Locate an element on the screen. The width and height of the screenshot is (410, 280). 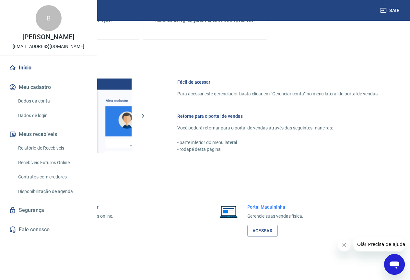
p: Para acessar este gerenciador, basta clicar em “Gerenciar conta” no menu lateral do portal de ven... is located at coordinates (278, 94).